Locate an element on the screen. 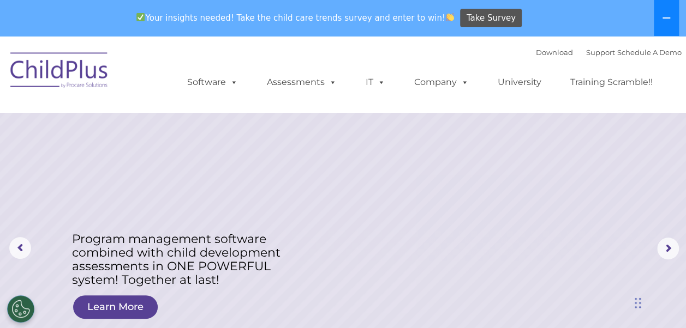 This screenshot has width=686, height=328. a: IT is located at coordinates (375, 82).